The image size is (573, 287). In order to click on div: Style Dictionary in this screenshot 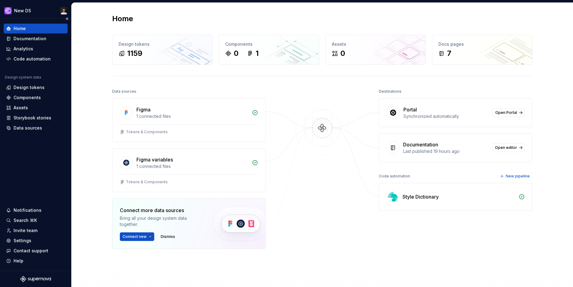, I will do `click(421, 197)`.